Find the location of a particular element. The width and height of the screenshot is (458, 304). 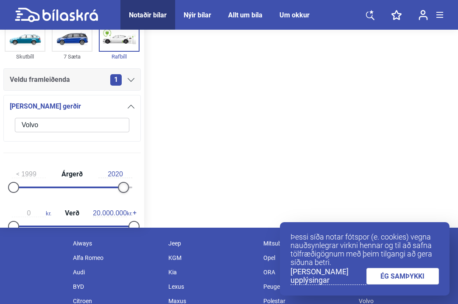

a: Allt um bíla is located at coordinates (245, 15).